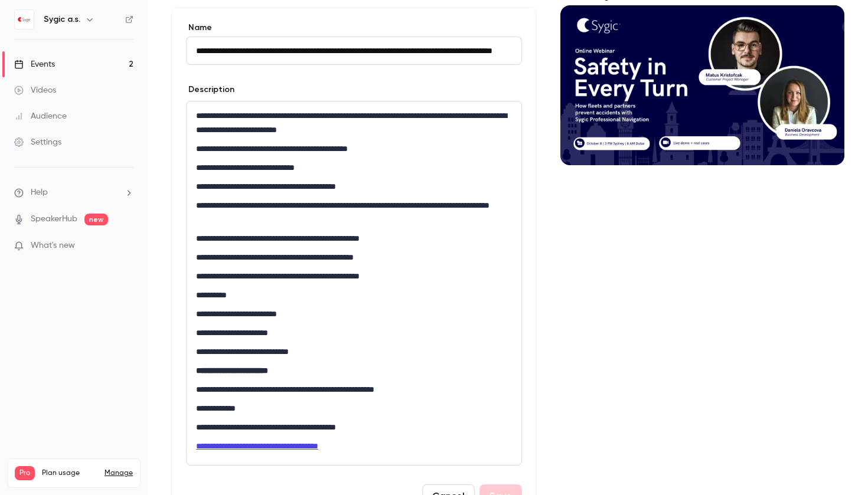 The image size is (868, 495). Describe the element at coordinates (54, 219) in the screenshot. I see `a: SpeakerHub` at that location.